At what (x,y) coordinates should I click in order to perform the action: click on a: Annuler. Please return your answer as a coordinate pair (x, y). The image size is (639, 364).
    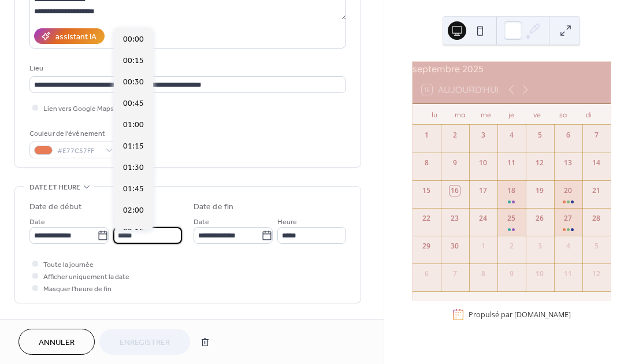
    Looking at the image, I should click on (56, 341).